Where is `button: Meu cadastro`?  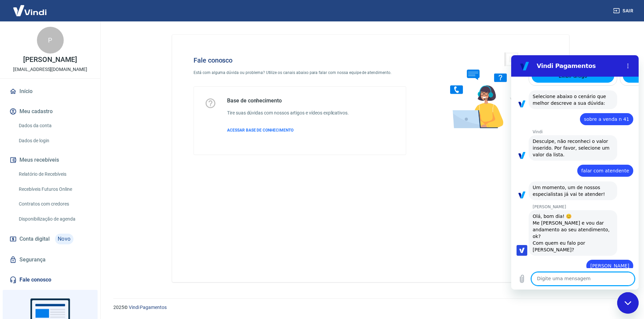
button: Meu cadastro is located at coordinates (50, 112).